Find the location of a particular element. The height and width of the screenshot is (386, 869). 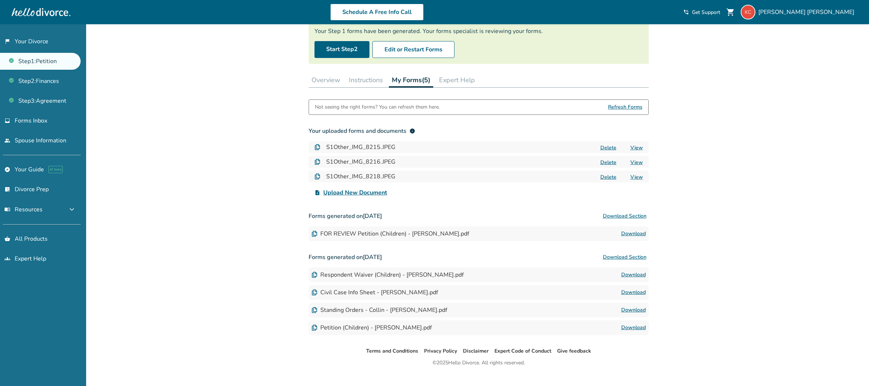

span: menu_book is located at coordinates (7, 209).